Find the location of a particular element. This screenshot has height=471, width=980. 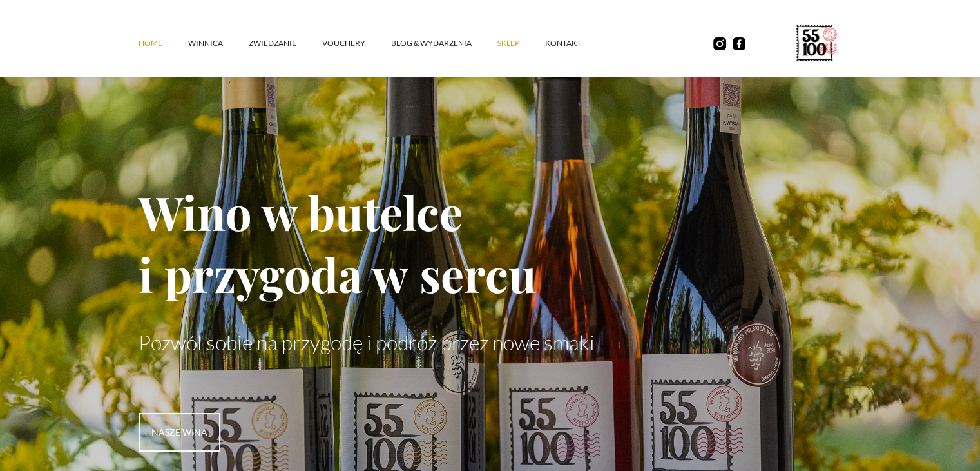

a: nasze wina is located at coordinates (179, 432).